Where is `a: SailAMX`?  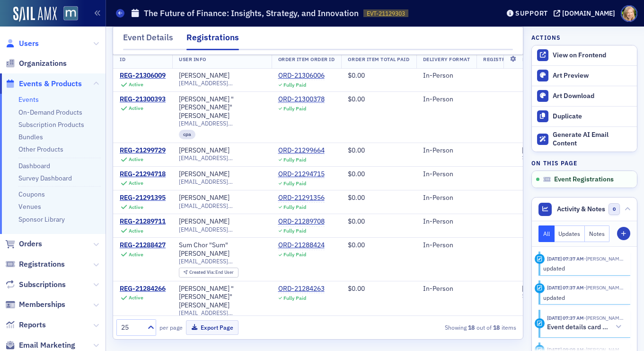
a: SailAMX is located at coordinates (35, 14).